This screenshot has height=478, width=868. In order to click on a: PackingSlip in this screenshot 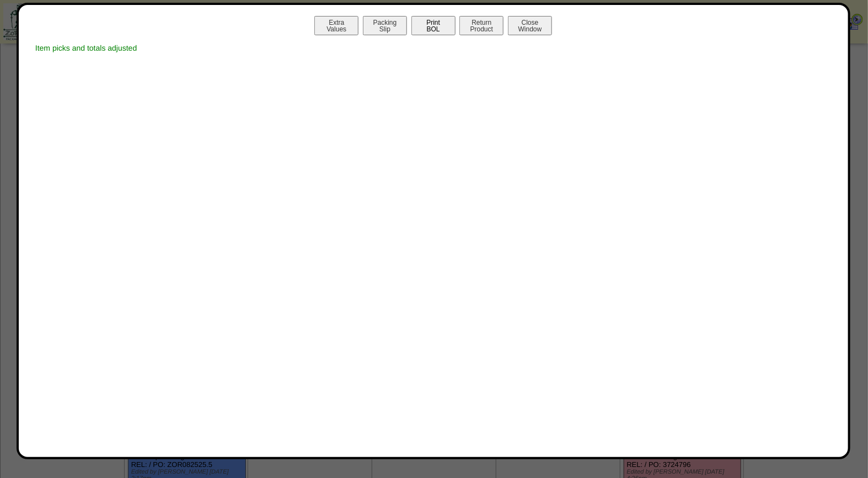, I will do `click(386, 29)`.